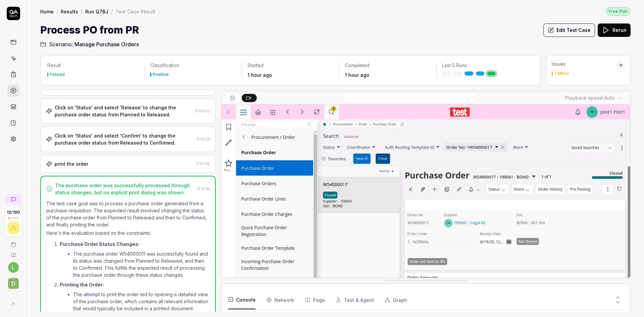  I want to click on p: Started, so click(291, 66).